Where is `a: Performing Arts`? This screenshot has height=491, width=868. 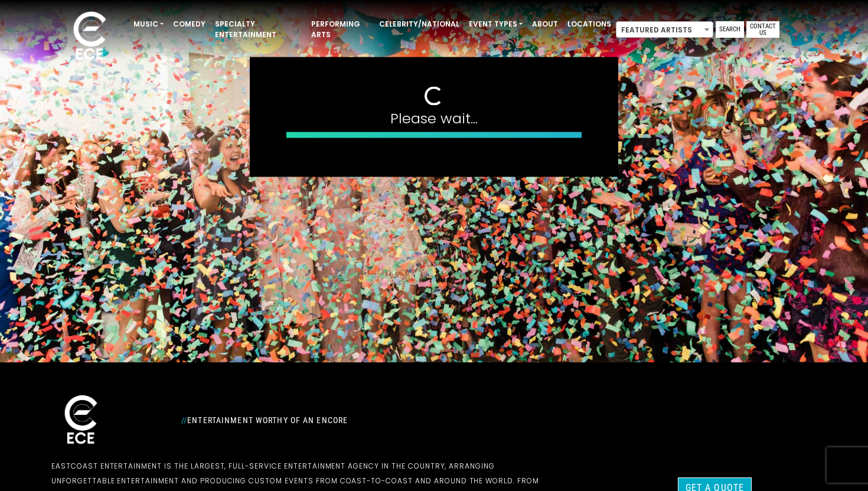 a: Performing Arts is located at coordinates (340, 30).